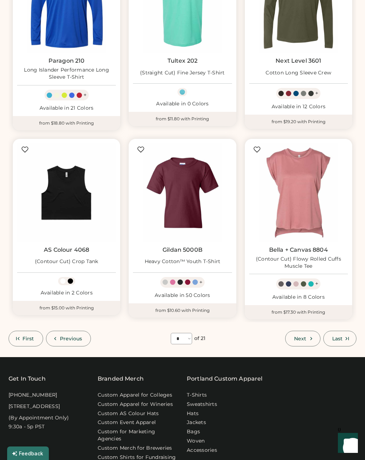 The image size is (365, 460). What do you see at coordinates (298, 192) in the screenshot?
I see `img: BELLA + CANVAS 8804 (Contour Cut) Flowy Rolled Cuffs Muscle Tee` at bounding box center [298, 192].